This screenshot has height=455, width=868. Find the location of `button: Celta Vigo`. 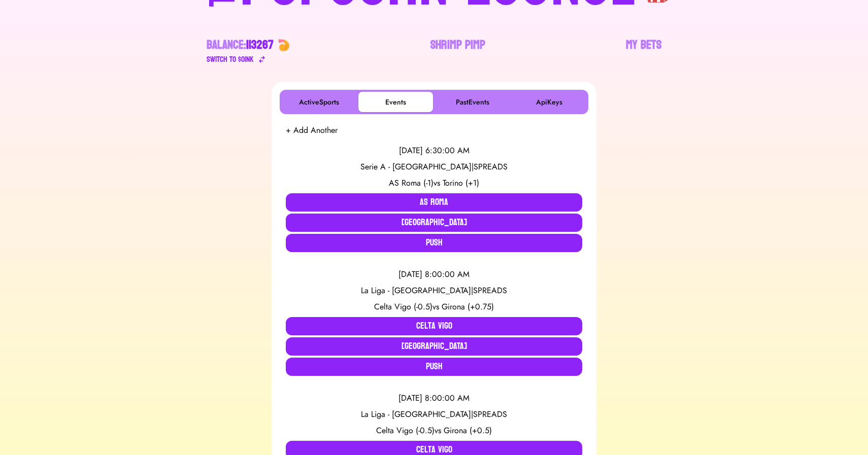

button: Celta Vigo is located at coordinates (434, 326).